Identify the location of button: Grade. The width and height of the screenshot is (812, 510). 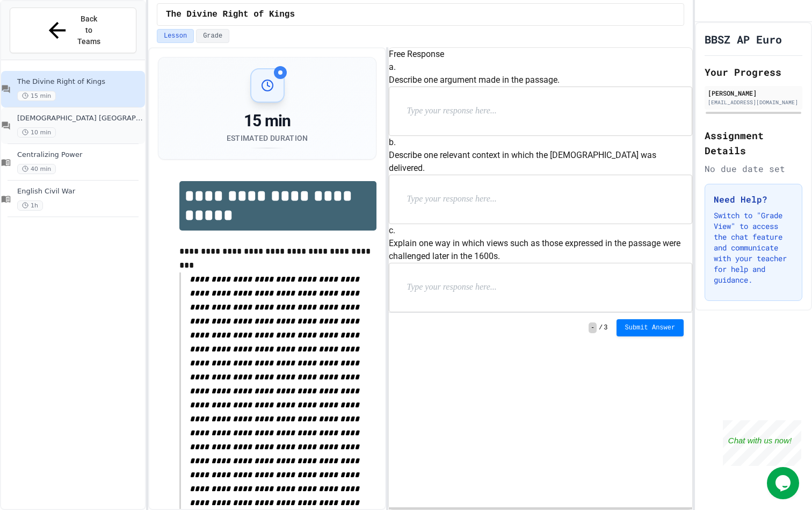
(213, 36).